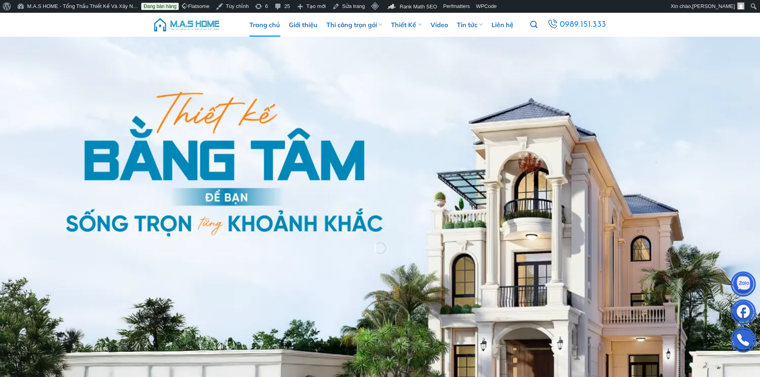  I want to click on a: 0989.151.333, so click(576, 25).